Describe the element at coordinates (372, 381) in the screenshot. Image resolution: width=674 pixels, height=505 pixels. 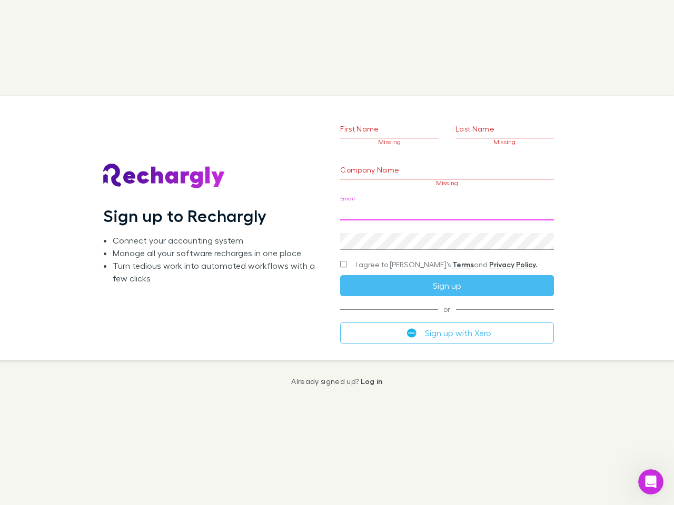
I see `a: Log in` at that location.